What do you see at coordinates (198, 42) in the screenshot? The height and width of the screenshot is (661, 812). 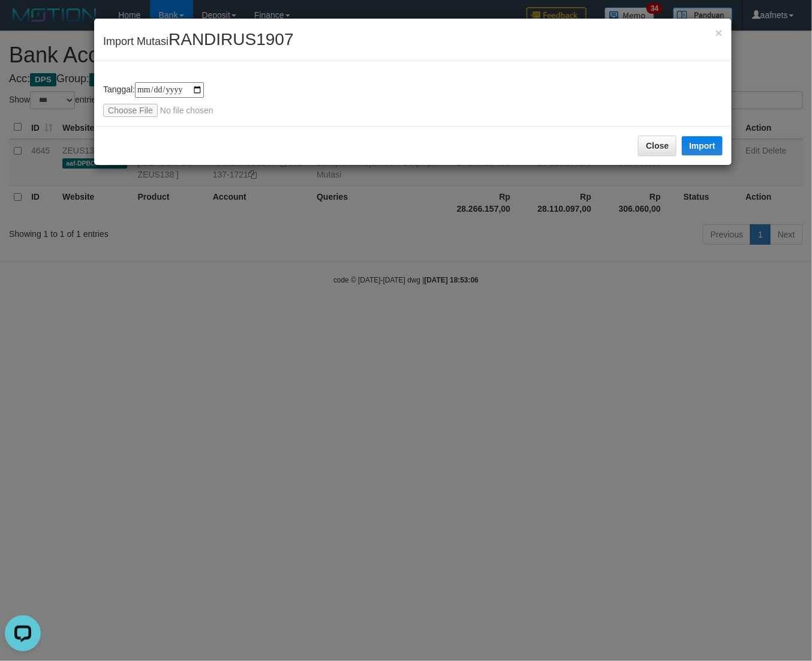 I see `span: Import Mutasi` at bounding box center [198, 42].